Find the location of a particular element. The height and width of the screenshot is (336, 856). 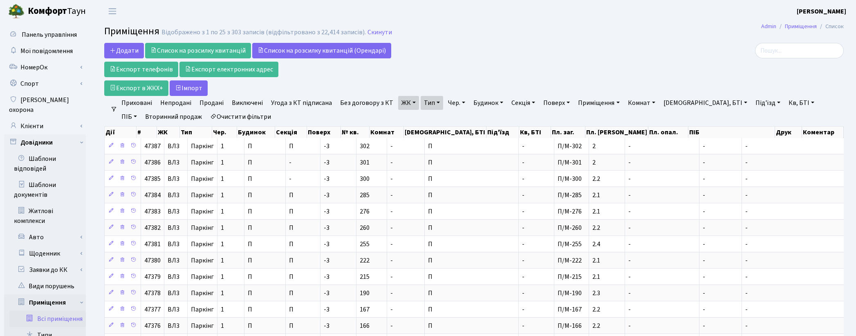

a: Шаблони документів is located at coordinates (45, 190).